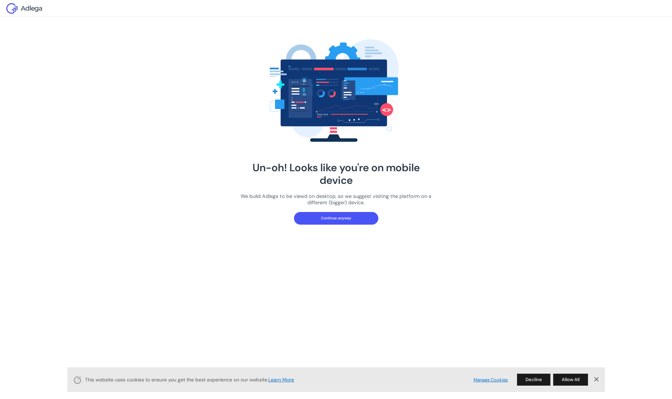 Image resolution: width=672 pixels, height=399 pixels. What do you see at coordinates (596, 379) in the screenshot?
I see `a: Dismiss Banner` at bounding box center [596, 379].